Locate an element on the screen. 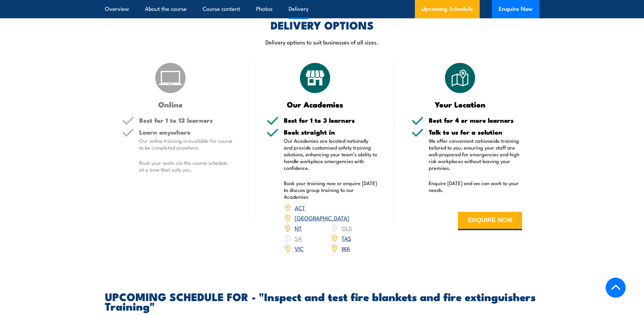 This screenshot has height=316, width=644. h5: Book straight in is located at coordinates (330, 132).